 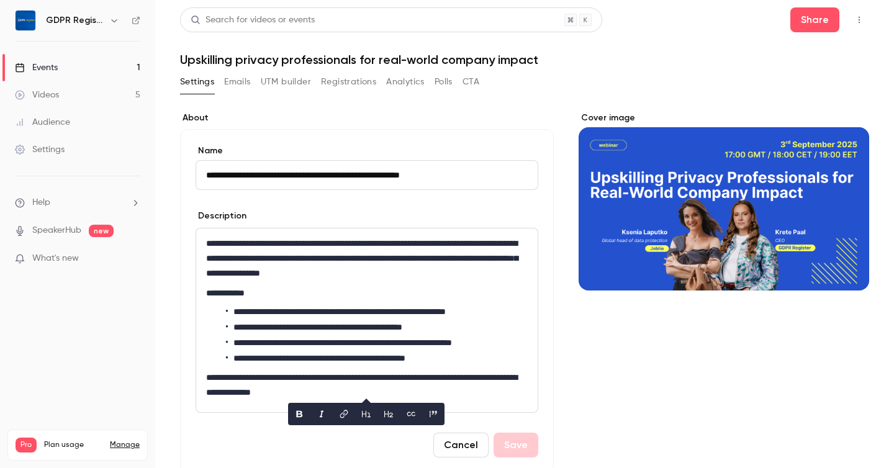 What do you see at coordinates (101, 231) in the screenshot?
I see `span: new` at bounding box center [101, 231].